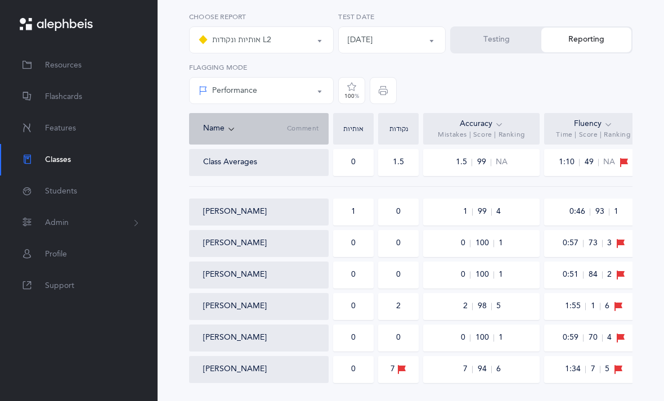 This screenshot has height=401, width=664. I want to click on div: 100, so click(351, 96).